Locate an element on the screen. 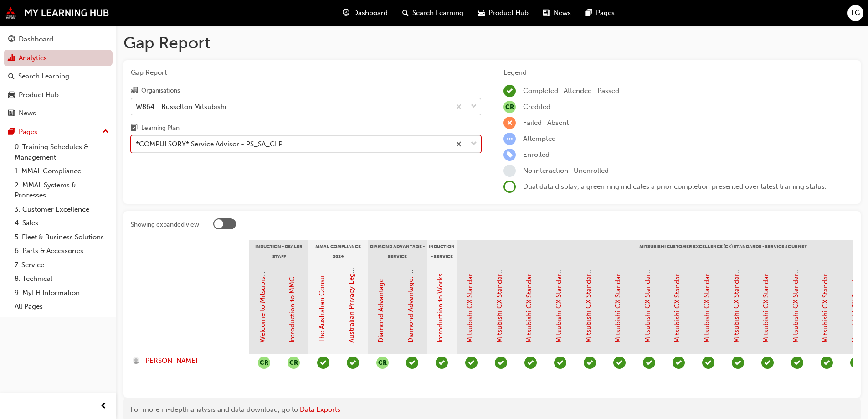 This screenshot has width=868, height=419. div: W864 - Busselton Mitsubishi is located at coordinates (181, 106).